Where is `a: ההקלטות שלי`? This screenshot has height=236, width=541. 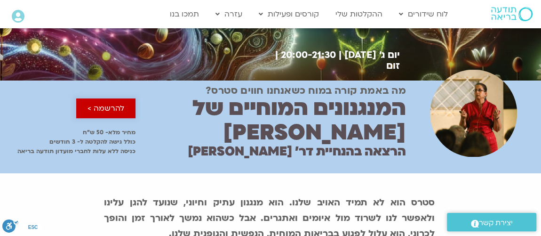 a: ההקלטות שלי is located at coordinates (359, 14).